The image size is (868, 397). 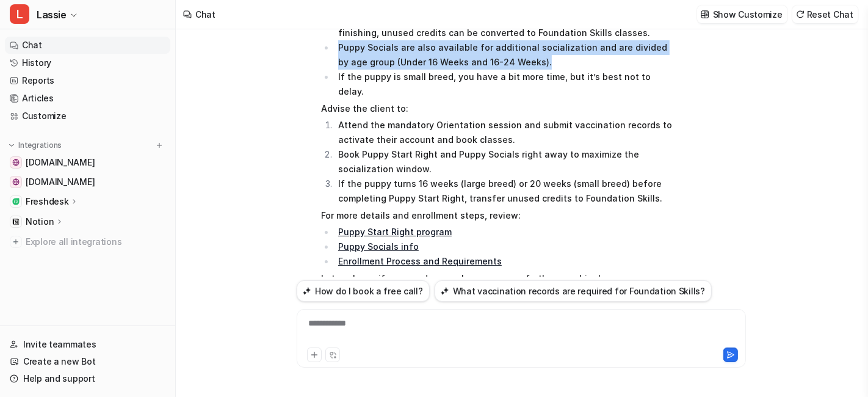 I want to click on span: L, so click(x=20, y=14).